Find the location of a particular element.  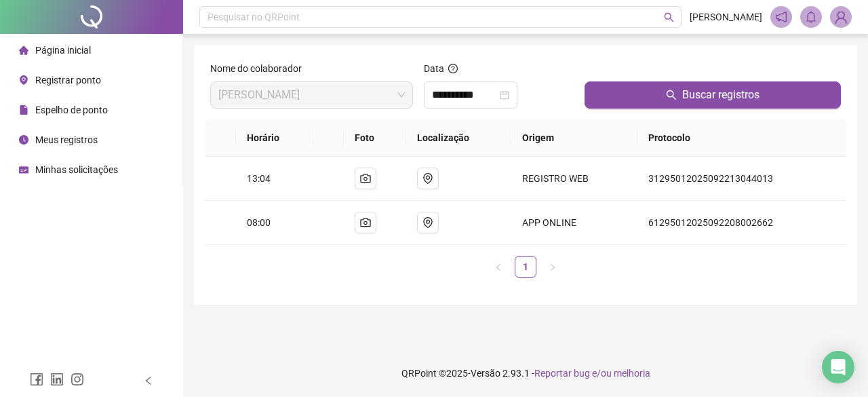

th: Localização is located at coordinates (459, 138).